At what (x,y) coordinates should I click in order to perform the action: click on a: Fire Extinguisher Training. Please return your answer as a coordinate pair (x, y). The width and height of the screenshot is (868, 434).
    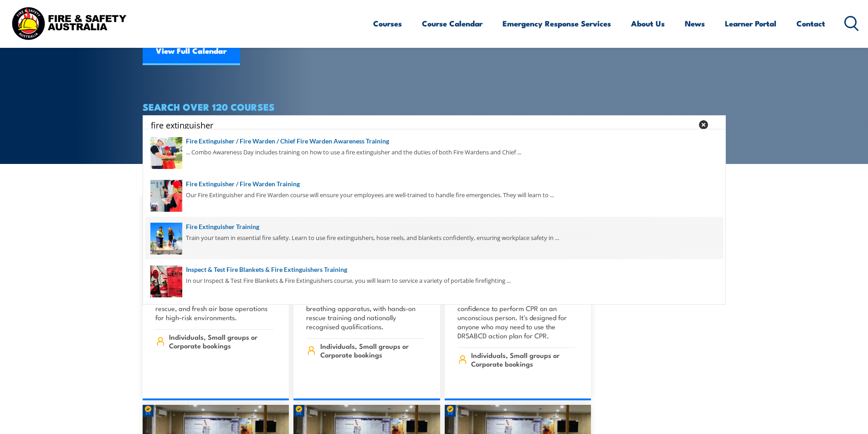
    Looking at the image, I should click on (434, 227).